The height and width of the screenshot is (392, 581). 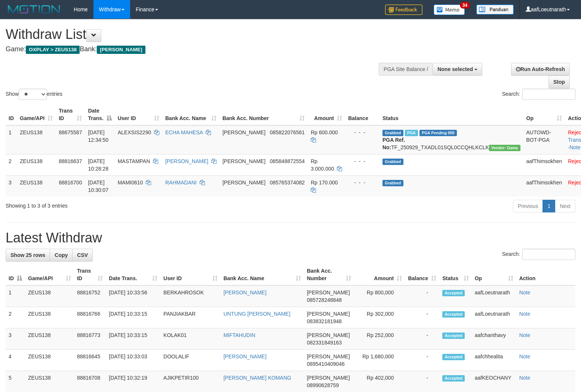 What do you see at coordinates (70, 161) in the screenshot?
I see `span: 88816637` at bounding box center [70, 161].